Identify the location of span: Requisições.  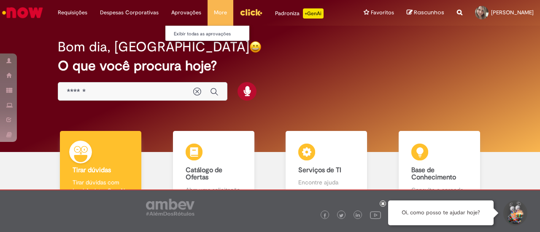
(73, 13).